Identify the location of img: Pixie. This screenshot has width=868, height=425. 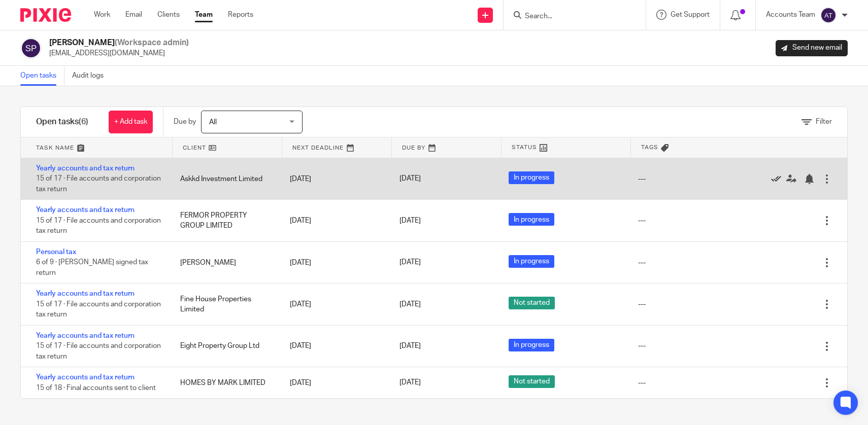
(46, 15).